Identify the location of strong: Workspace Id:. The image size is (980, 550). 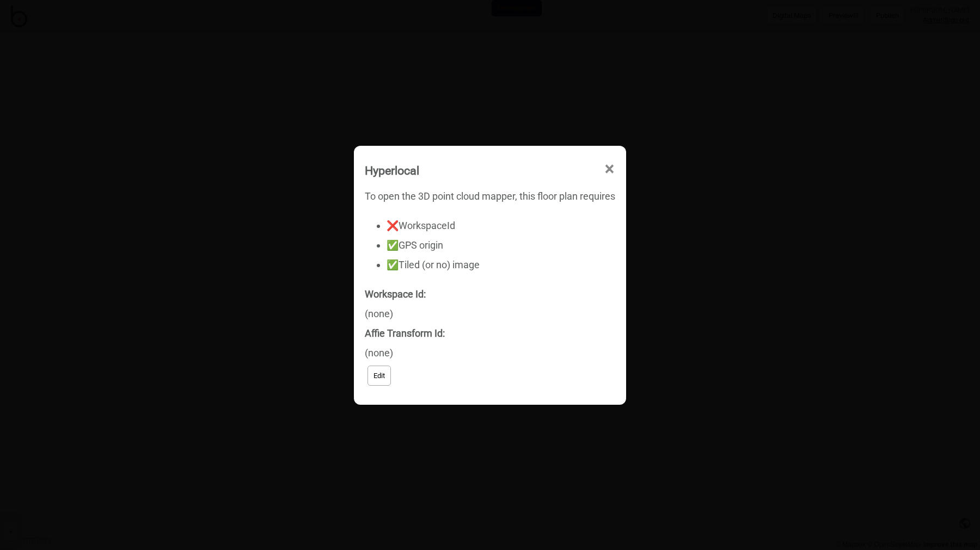
(396, 294).